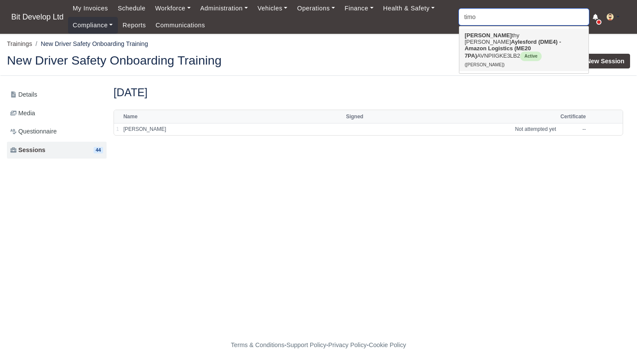  What do you see at coordinates (117, 129) in the screenshot?
I see `span: 1` at bounding box center [117, 129].